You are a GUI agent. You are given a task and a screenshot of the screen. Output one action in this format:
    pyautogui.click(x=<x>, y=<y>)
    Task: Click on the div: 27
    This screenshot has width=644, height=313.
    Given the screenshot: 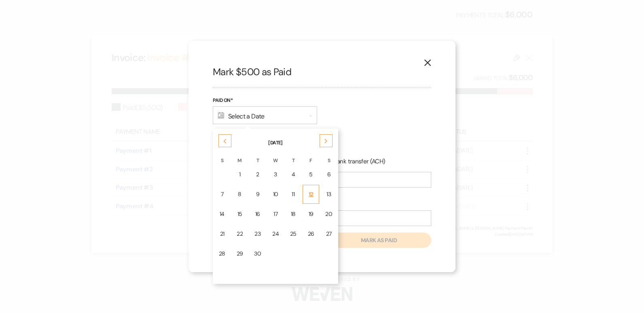 What is the action you would take?
    pyautogui.click(x=328, y=234)
    